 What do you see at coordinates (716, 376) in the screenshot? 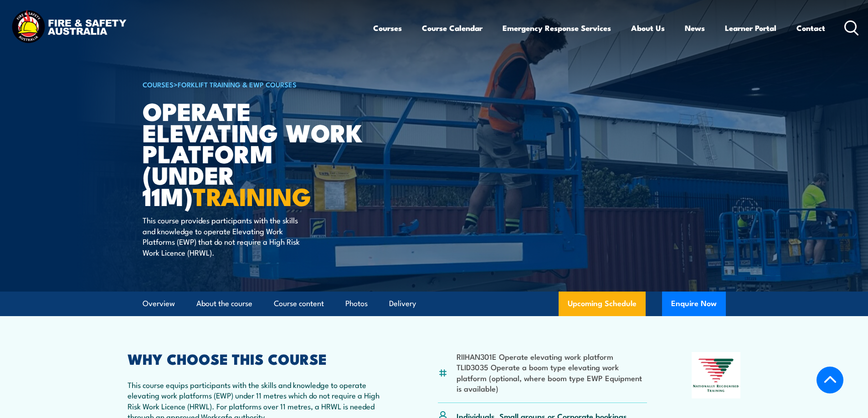
I see `img: Nationally Recognised Training logo.` at bounding box center [716, 376].